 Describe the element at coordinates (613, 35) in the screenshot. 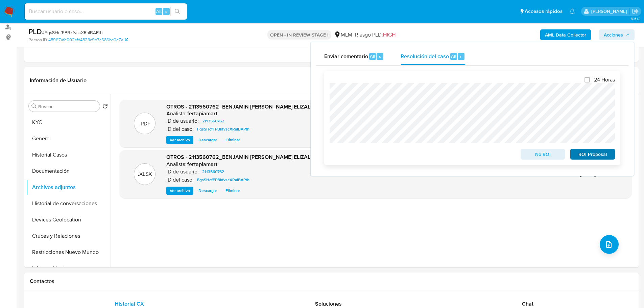

I see `span: Acciones` at that location.